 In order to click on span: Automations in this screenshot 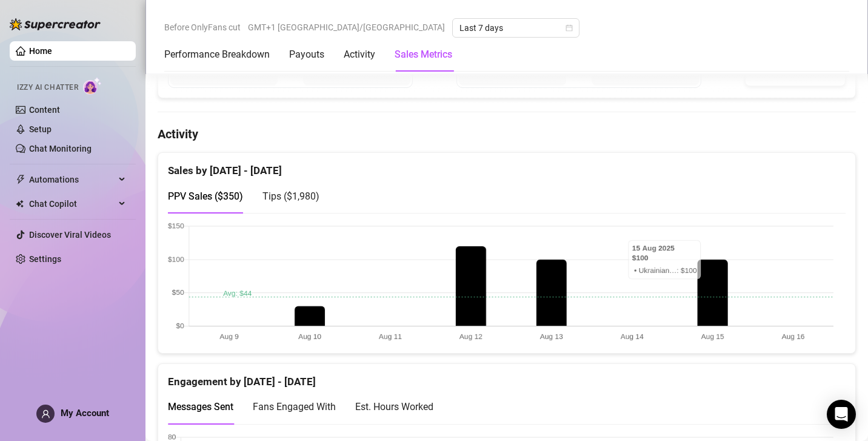, I will do `click(72, 179)`.